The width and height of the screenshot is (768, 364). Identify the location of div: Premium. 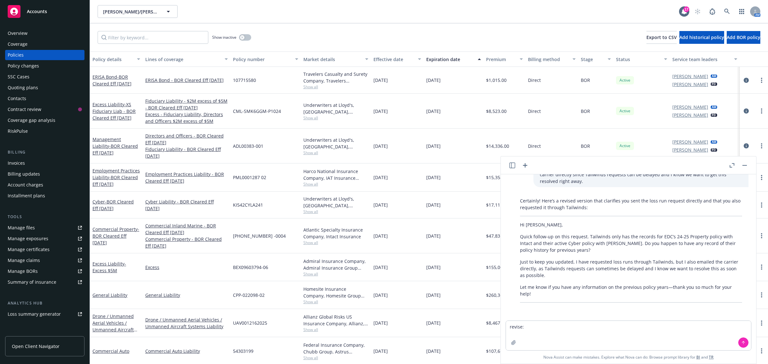
(501, 59).